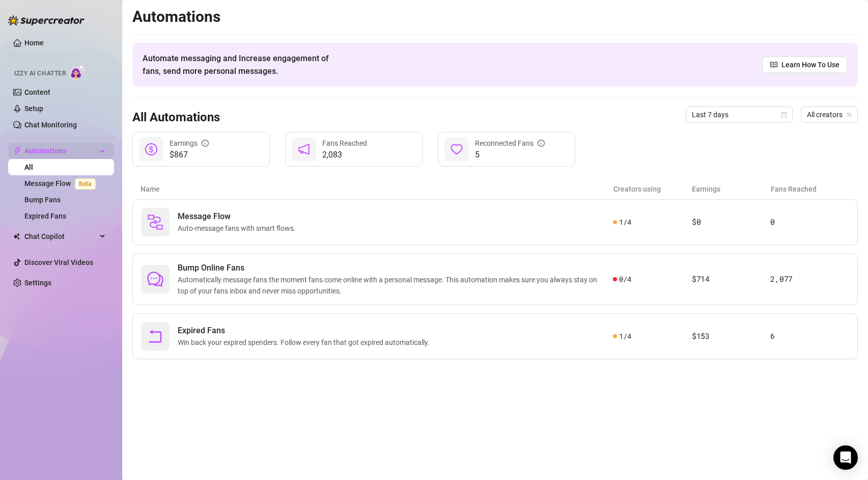 This screenshot has width=868, height=480. Describe the element at coordinates (732, 189) in the screenshot. I see `article: Earnings` at that location.